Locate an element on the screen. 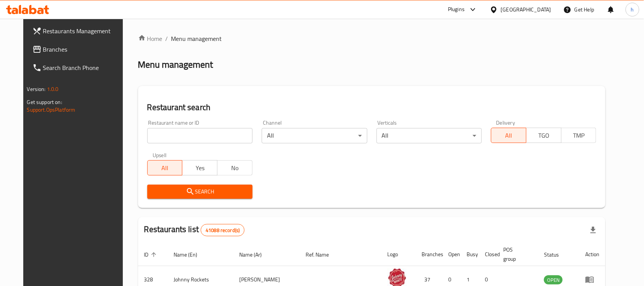  span: Yes is located at coordinates (200, 168).